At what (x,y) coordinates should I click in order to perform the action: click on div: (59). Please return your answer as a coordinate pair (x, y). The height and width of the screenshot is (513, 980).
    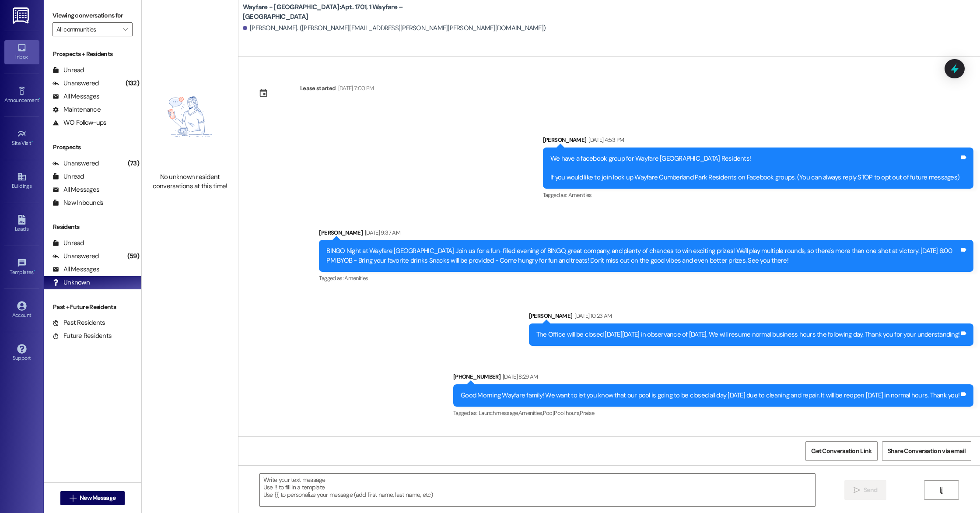
    Looking at the image, I should click on (133, 256).